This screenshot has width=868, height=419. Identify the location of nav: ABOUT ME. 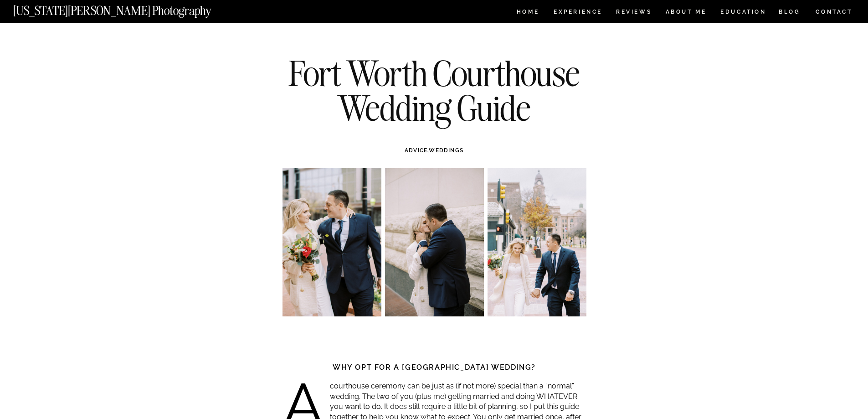
(685, 13).